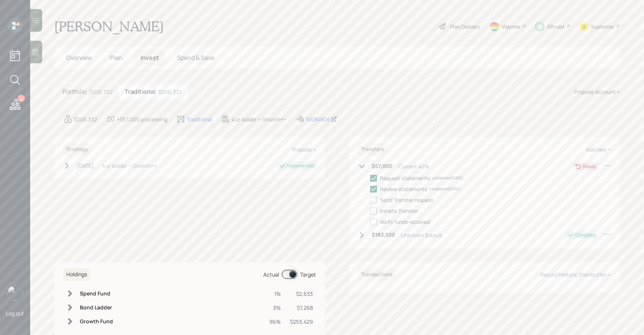 The image size is (644, 335). I want to click on h5: Portfolio, so click(74, 91).